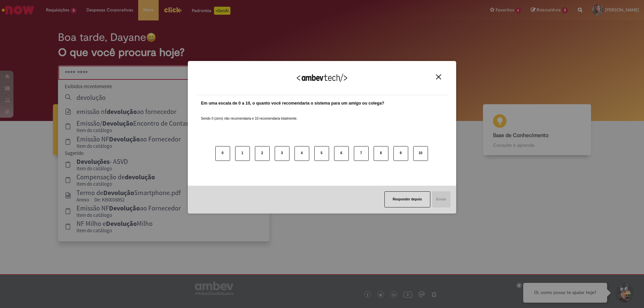  I want to click on button: 7, so click(361, 153).